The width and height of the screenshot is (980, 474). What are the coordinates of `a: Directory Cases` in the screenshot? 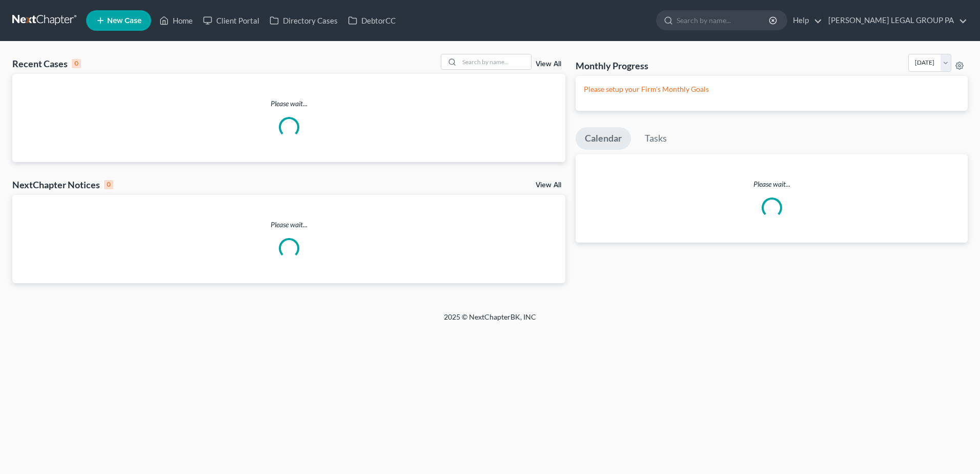 It's located at (304, 20).